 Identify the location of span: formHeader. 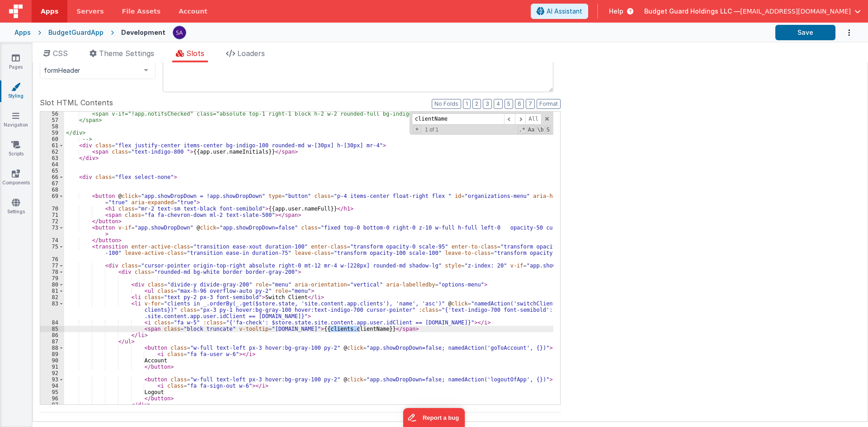
(91, 71).